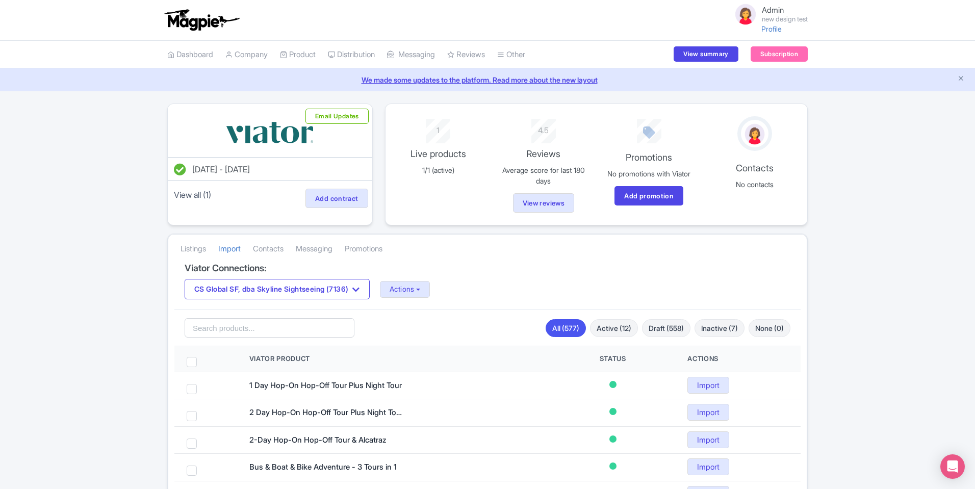 This screenshot has width=975, height=489. Describe the element at coordinates (438, 153) in the screenshot. I see `p: Live products` at that location.